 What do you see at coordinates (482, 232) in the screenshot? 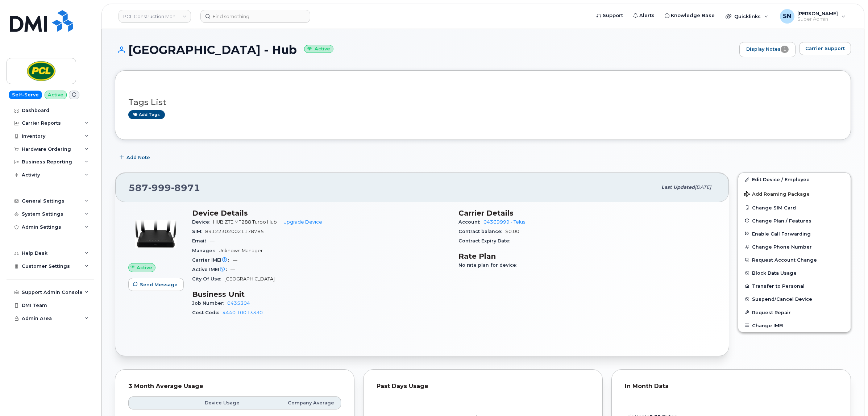
I see `span: Contract balance` at bounding box center [482, 232].